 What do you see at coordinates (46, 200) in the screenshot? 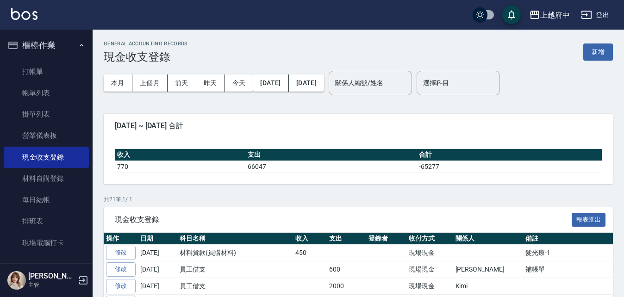
I see `a: 每日結帳` at bounding box center [46, 200].